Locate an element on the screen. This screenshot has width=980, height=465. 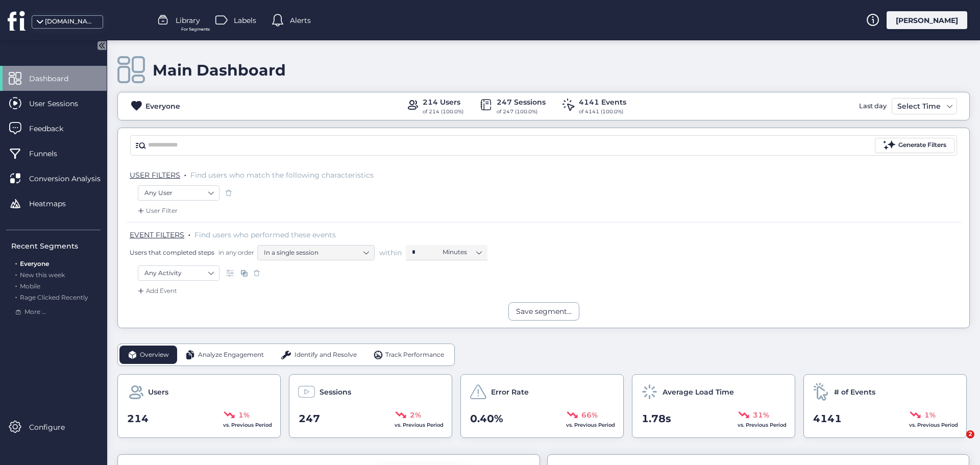
span: New this week is located at coordinates (43, 274).